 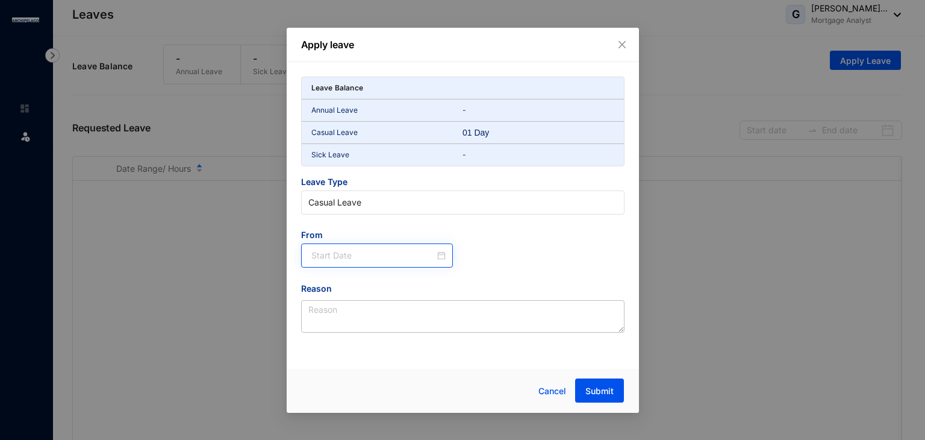 I want to click on div: 01 Day, so click(x=488, y=132).